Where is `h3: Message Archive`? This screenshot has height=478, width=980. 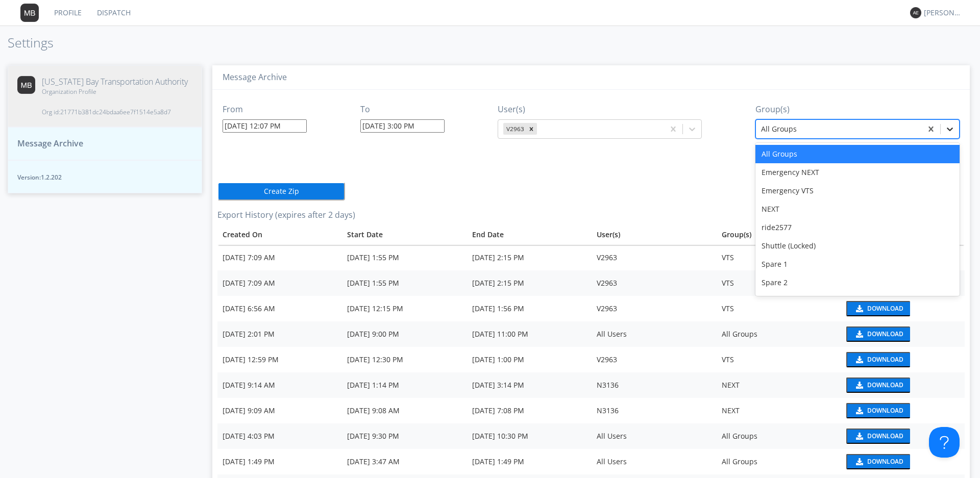
h3: Message Archive is located at coordinates (591, 77).